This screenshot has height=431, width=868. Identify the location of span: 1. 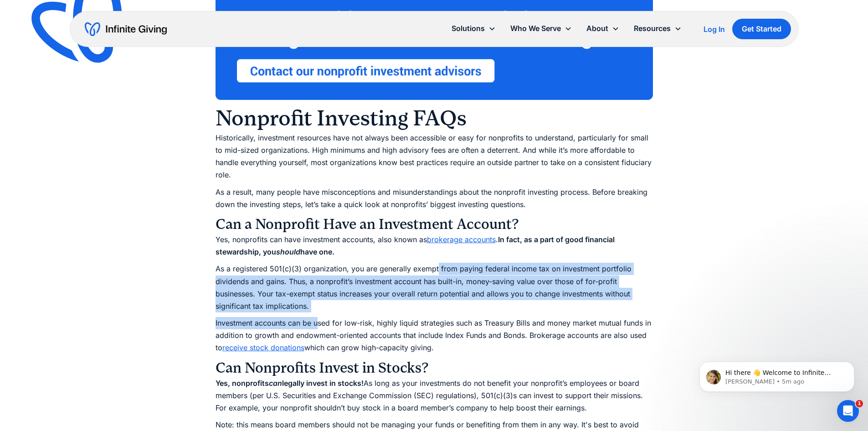
(860, 404).